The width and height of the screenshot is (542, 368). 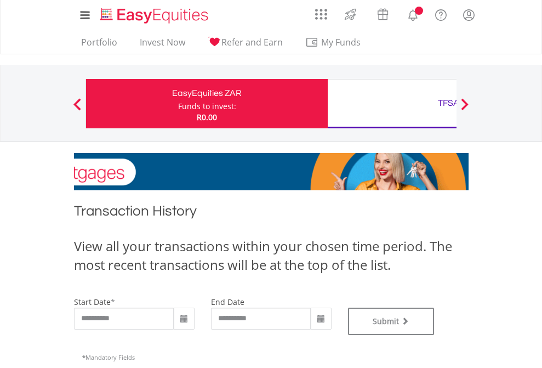 I want to click on img: vouchers-v2.svg, so click(x=382, y=14).